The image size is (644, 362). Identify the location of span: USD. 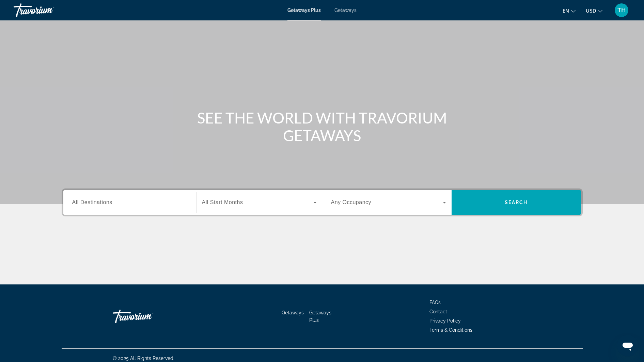
(591, 11).